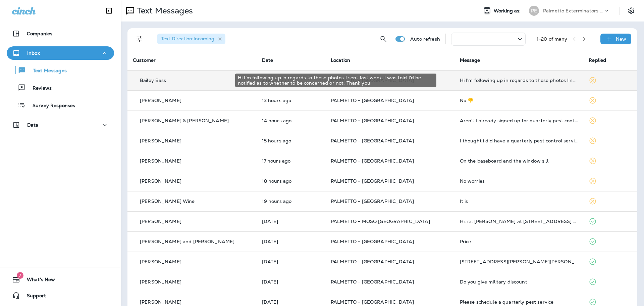 The height and width of the screenshot is (306, 644). Describe the element at coordinates (291, 282) in the screenshot. I see `p: Sep 19, 2025 05:51 PM` at that location.